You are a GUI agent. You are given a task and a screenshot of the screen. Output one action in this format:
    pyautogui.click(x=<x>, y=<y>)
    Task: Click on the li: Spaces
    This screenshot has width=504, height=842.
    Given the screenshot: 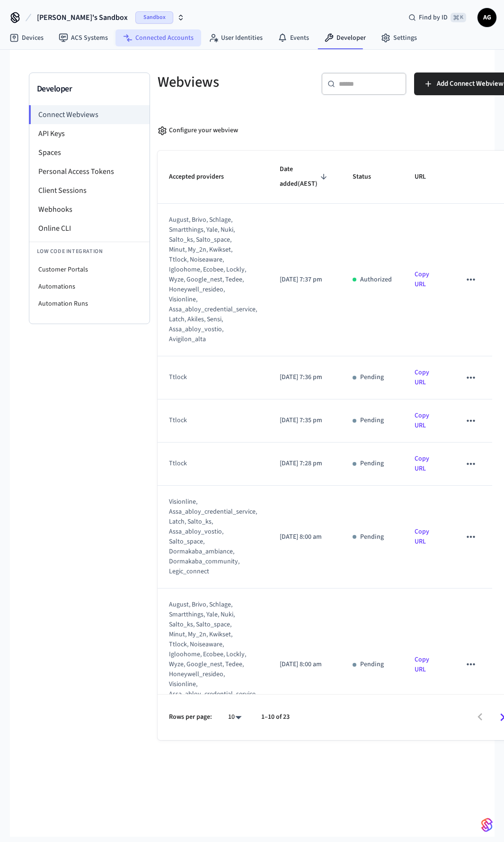 What is the action you would take?
    pyautogui.click(x=90, y=153)
    